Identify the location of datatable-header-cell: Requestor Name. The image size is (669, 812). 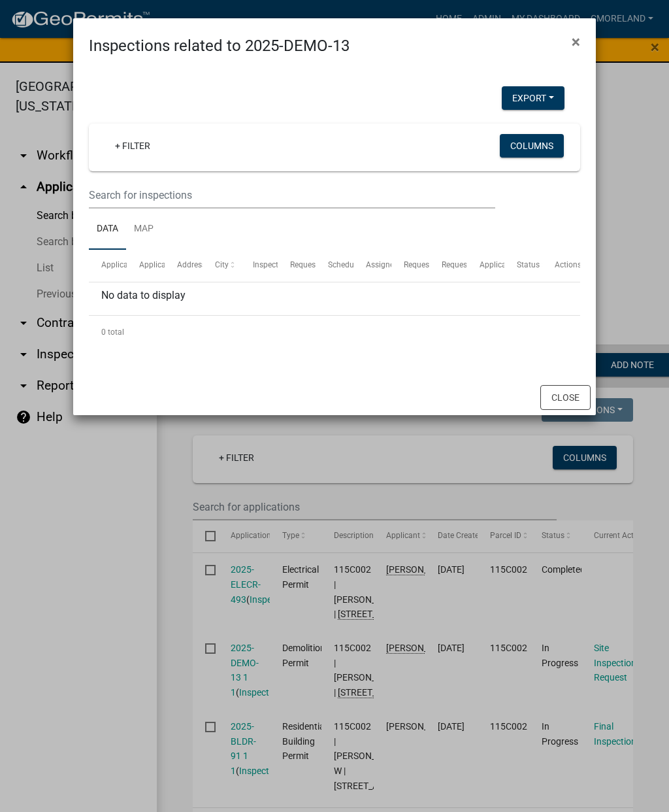
(410, 266).